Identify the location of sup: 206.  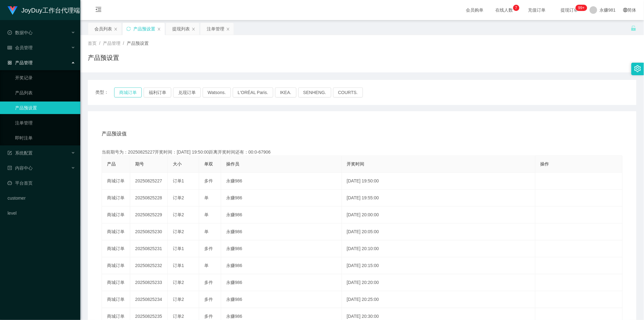
(581, 8).